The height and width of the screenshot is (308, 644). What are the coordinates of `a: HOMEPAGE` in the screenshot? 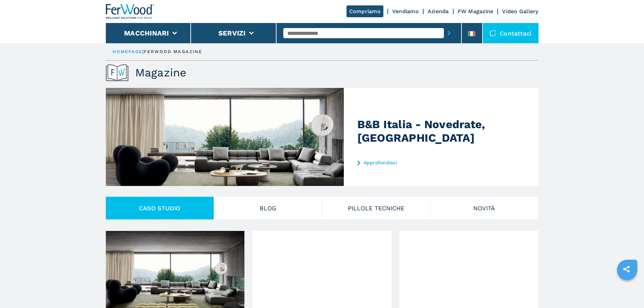 It's located at (128, 52).